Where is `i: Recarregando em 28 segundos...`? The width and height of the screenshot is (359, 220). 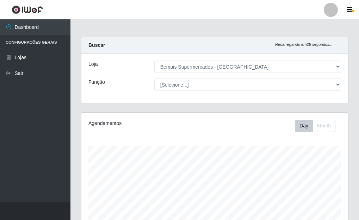 i: Recarregando em 28 segundos... is located at coordinates (304, 44).